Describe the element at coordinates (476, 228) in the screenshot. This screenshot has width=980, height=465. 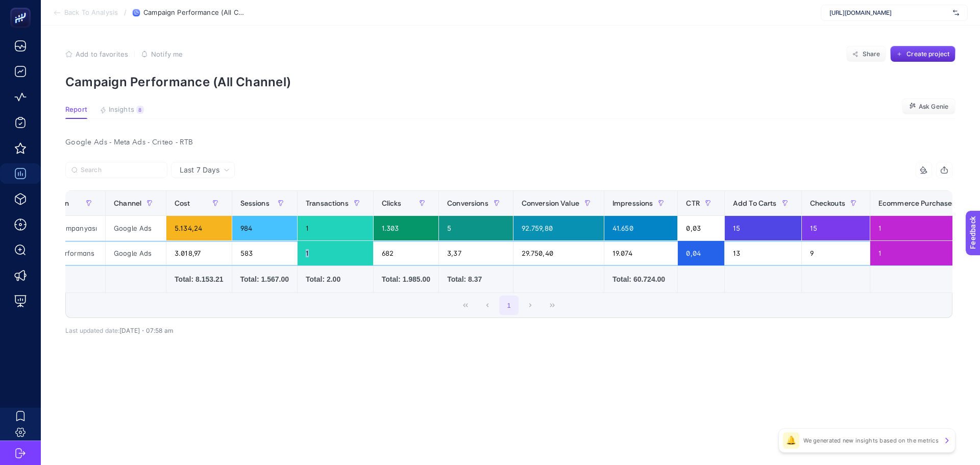
I see `div: 5` at that location.